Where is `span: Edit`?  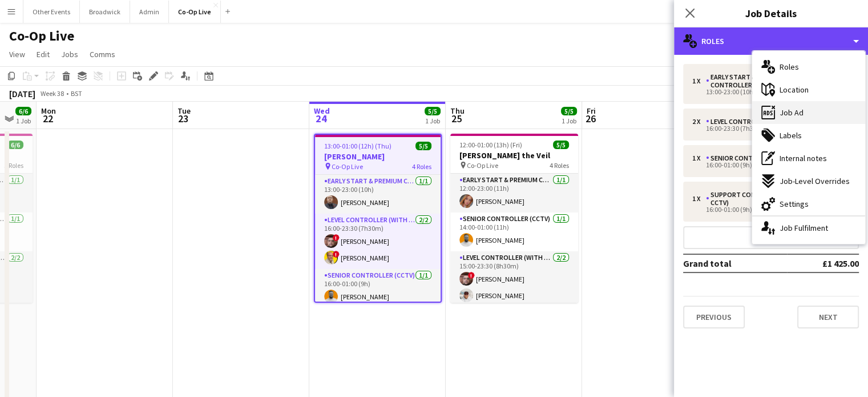
span: Edit is located at coordinates (43, 54).